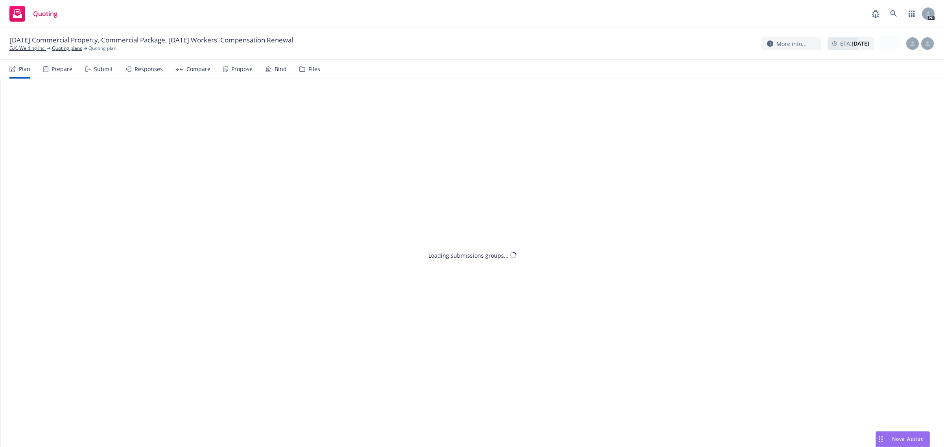 This screenshot has height=447, width=944. What do you see at coordinates (907, 439) in the screenshot?
I see `span: Nova Assist` at bounding box center [907, 439].